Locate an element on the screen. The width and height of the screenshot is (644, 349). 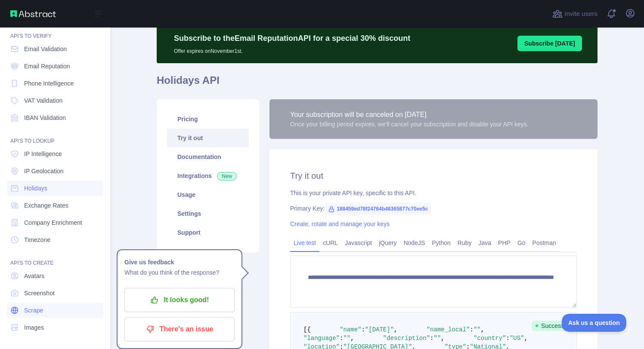
div: API'S TO VERIFY is located at coordinates (55, 31).